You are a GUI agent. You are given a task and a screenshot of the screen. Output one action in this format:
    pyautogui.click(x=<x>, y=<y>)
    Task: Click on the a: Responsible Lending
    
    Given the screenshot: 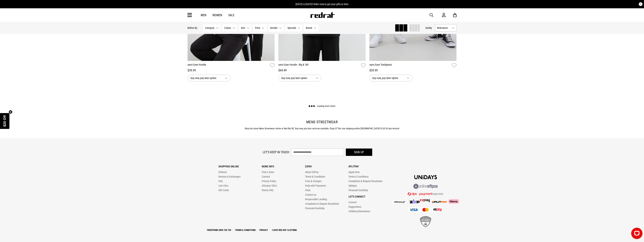 What is the action you would take?
    pyautogui.click(x=316, y=199)
    